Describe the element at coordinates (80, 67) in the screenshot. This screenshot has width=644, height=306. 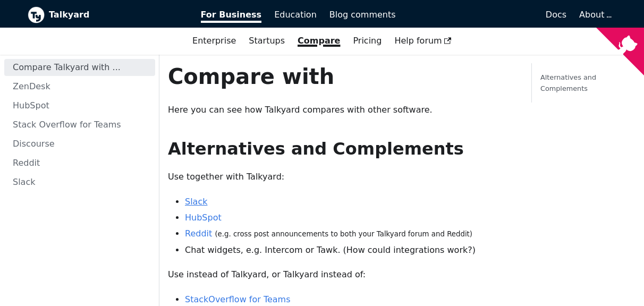
I see `a: Compare Talkyard with ...` at that location.